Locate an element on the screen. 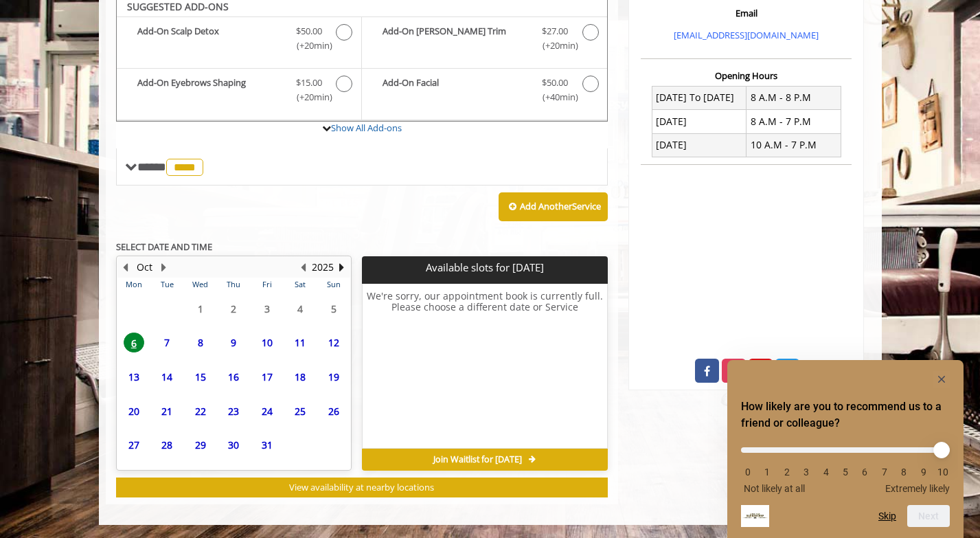 Image resolution: width=980 pixels, height=538 pixels. td: Select day20 is located at coordinates (134, 411).